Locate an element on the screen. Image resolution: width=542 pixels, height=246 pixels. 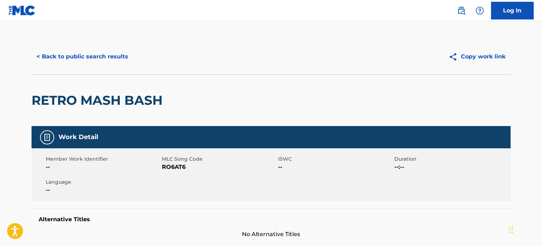
button: < Back to public search results is located at coordinates (82, 57).